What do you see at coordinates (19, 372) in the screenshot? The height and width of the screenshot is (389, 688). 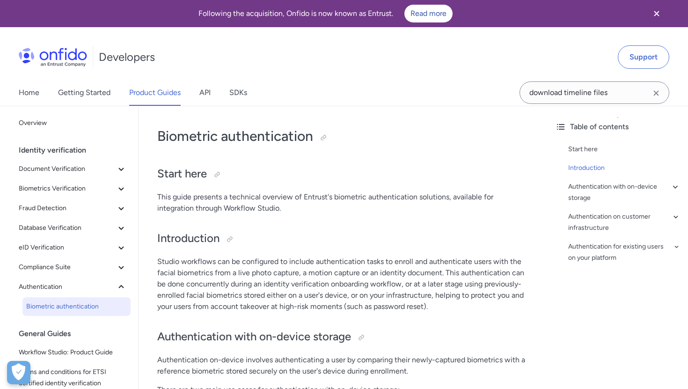 I see `div: Cookie Preferences` at bounding box center [19, 372].